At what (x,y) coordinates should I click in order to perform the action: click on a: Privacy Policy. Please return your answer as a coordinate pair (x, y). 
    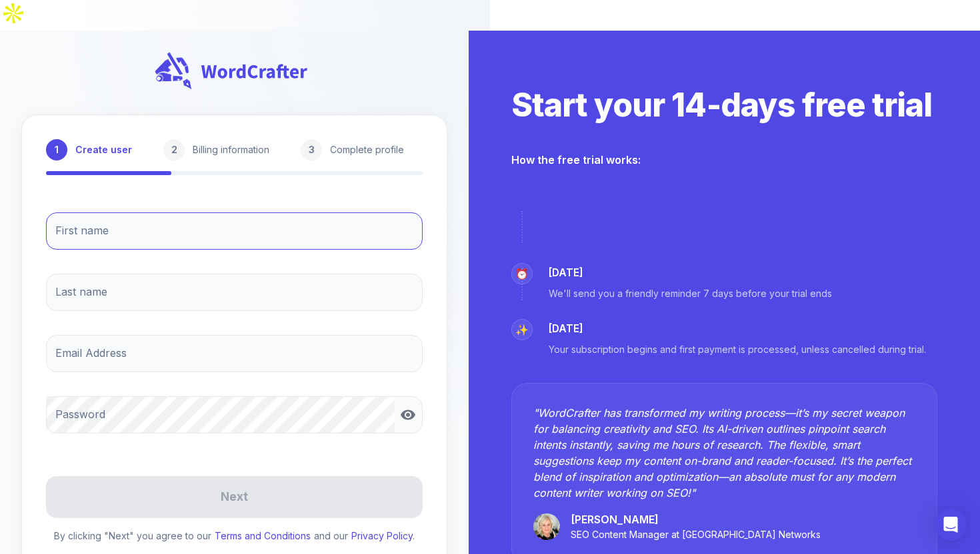
    Looking at the image, I should click on (382, 536).